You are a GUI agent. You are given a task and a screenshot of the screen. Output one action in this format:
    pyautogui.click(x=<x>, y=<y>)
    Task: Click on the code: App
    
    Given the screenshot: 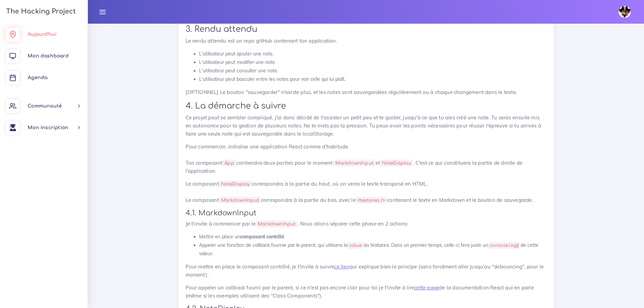 What is the action you would take?
    pyautogui.click(x=229, y=163)
    